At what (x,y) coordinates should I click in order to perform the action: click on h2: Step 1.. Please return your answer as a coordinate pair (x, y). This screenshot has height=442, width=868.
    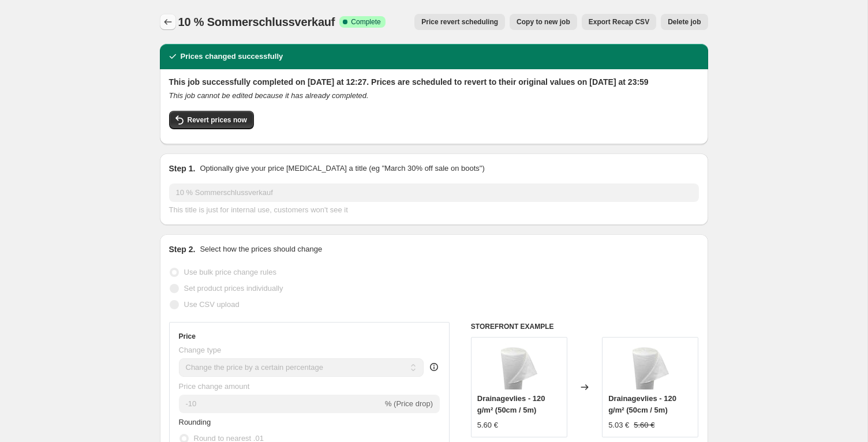
    Looking at the image, I should click on (183, 169).